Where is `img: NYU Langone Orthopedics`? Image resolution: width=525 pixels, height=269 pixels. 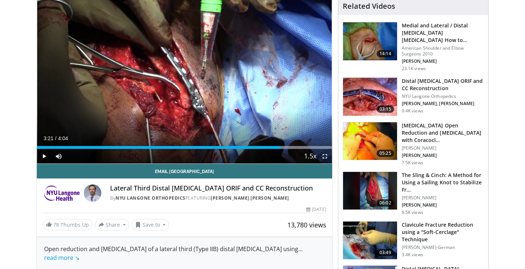 img: NYU Langone Orthopedics is located at coordinates (62, 193).